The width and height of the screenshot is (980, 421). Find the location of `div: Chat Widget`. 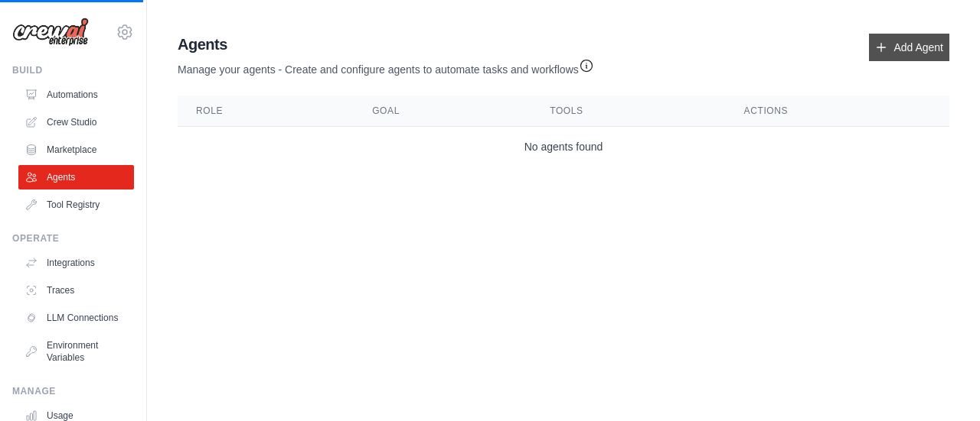

div: Chat Widget is located at coordinates (941, 385).